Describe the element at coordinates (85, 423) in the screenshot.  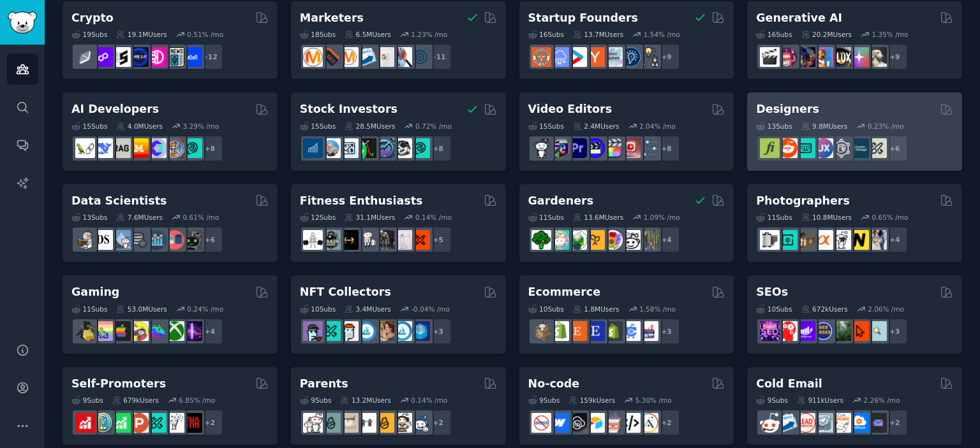
I see `img: youtubepromotion` at that location.